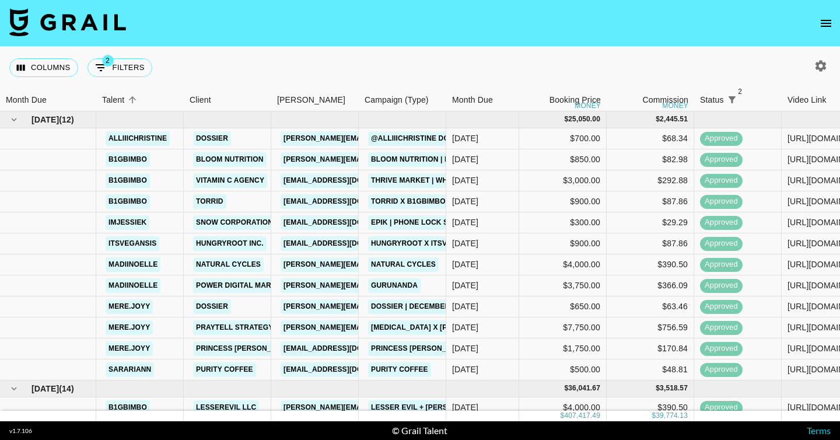 This screenshot has width=840, height=440. I want to click on a: itsvegansis, so click(132, 243).